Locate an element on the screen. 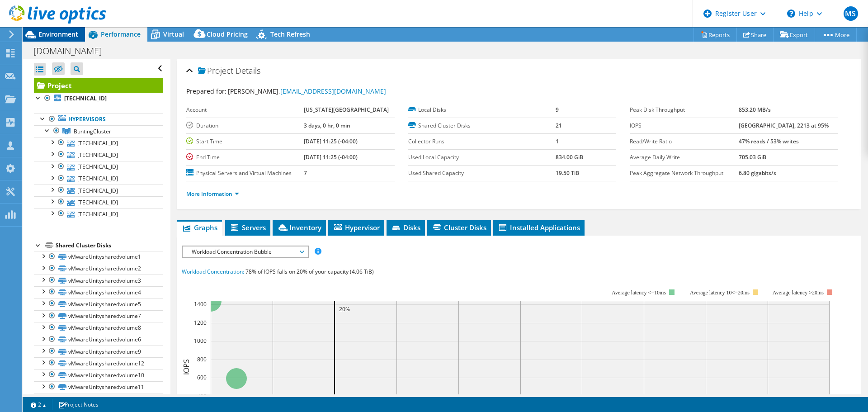 The image size is (868, 412). div: Shared Cluster Disks is located at coordinates (109, 246).